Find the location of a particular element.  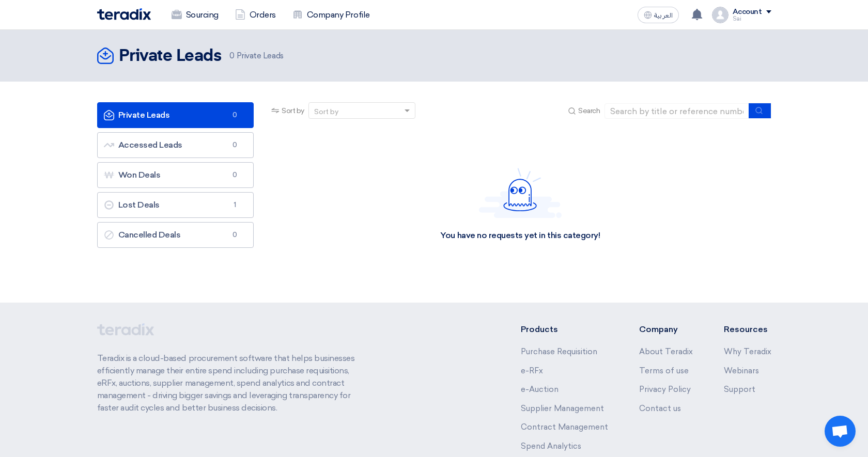

span: Sort by is located at coordinates (293, 110).